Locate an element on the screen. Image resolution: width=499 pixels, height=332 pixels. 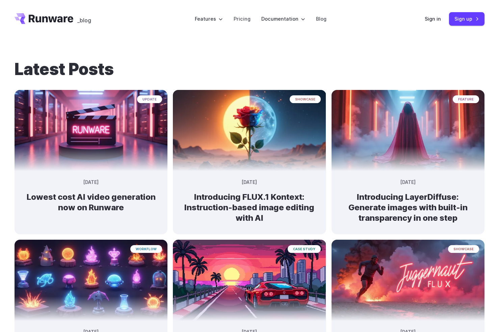
h2: Lowest cost AI video generation now on Runware is located at coordinates (91, 202).